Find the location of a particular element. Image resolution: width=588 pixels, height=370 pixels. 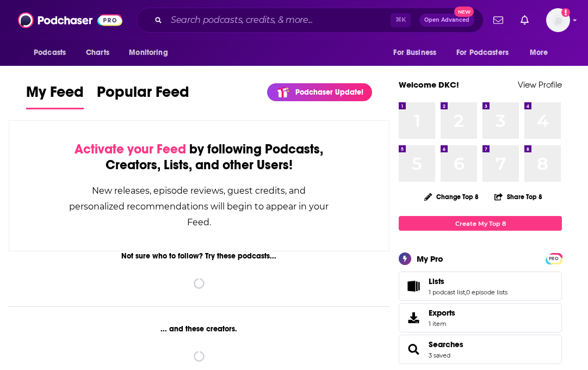

img: Podchaser - Follow, Share and Rate Podcasts is located at coordinates (70, 20).